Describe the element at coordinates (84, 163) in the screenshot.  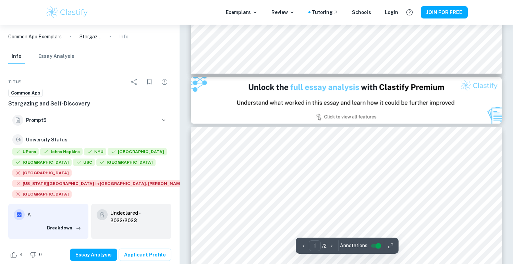
I see `div: Accepted: University of Southern California` at that location.